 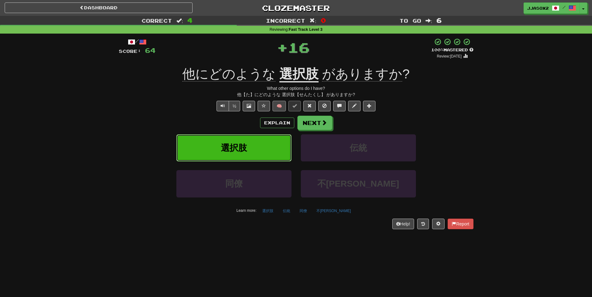 What do you see at coordinates (299, 47) in the screenshot?
I see `span: 16` at bounding box center [299, 47].